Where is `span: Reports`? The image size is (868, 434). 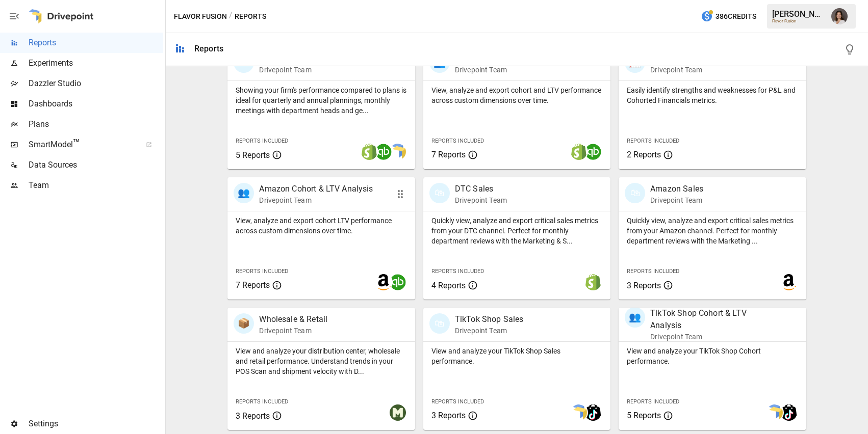
span: Reports is located at coordinates (96, 43).